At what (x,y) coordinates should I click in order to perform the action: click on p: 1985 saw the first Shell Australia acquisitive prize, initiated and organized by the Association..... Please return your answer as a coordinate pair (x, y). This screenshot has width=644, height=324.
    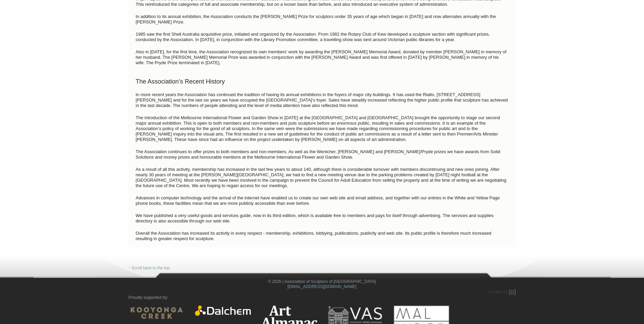
    Looking at the image, I should click on (322, 37).